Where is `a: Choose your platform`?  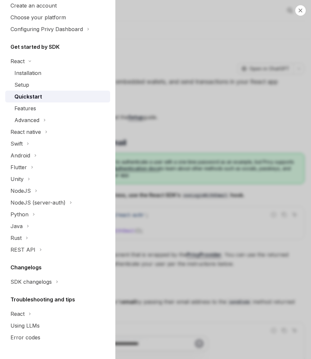
a: Choose your platform is located at coordinates (58, 17).